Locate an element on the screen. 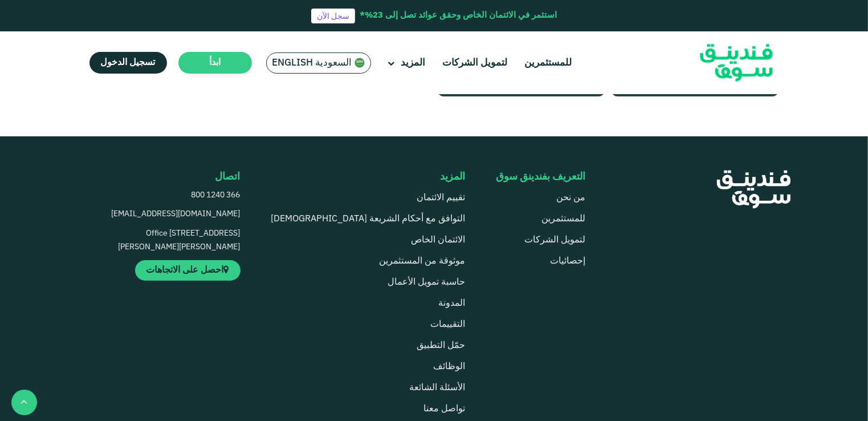 The width and height of the screenshot is (868, 421). a: تسجيل الدخول is located at coordinates (128, 63).